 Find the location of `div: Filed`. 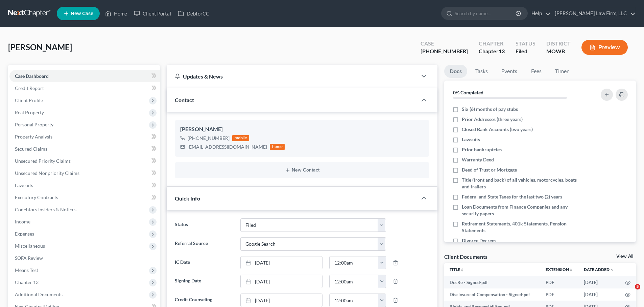

div: Filed is located at coordinates (525, 51).